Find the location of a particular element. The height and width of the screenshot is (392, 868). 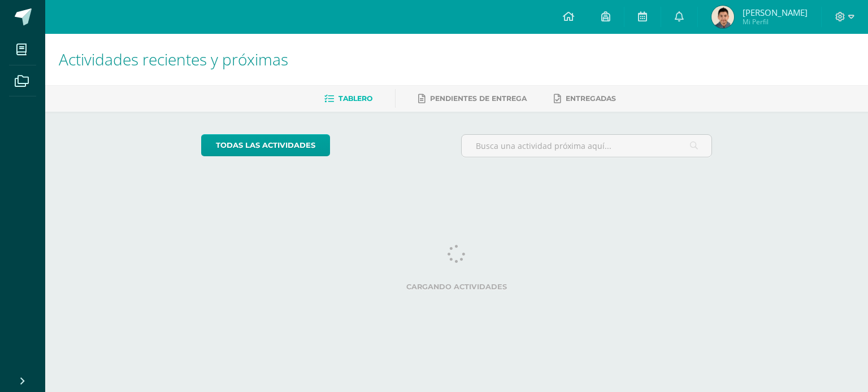

a: Tablero is located at coordinates (348, 99).